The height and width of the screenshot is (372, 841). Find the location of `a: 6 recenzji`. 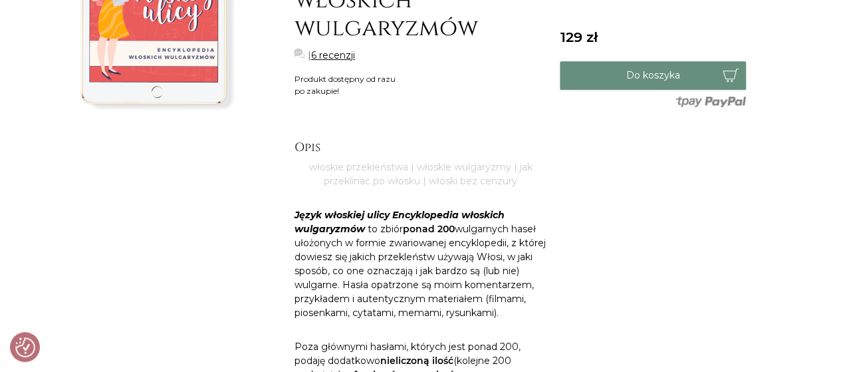

a: 6 recenzji is located at coordinates (332, 55).